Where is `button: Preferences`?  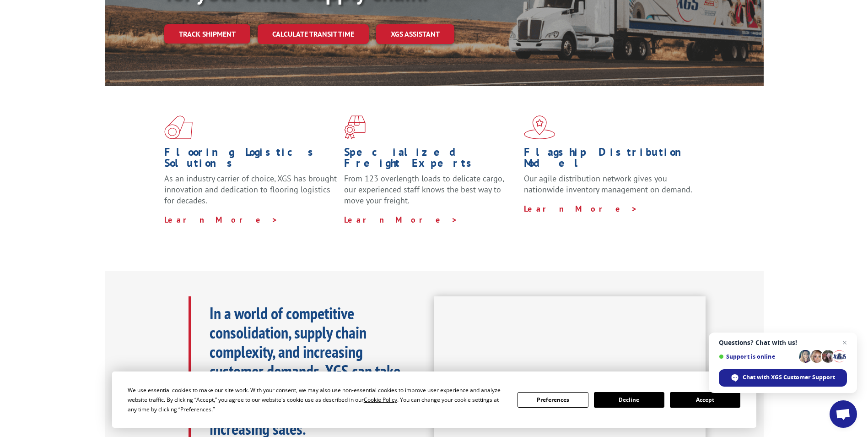
button: Preferences is located at coordinates (553, 400).